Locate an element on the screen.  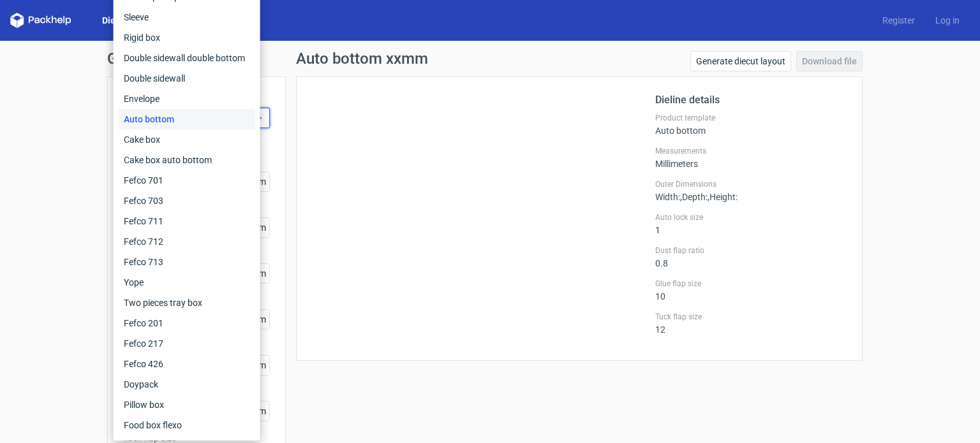
div: Yope is located at coordinates (187, 283).